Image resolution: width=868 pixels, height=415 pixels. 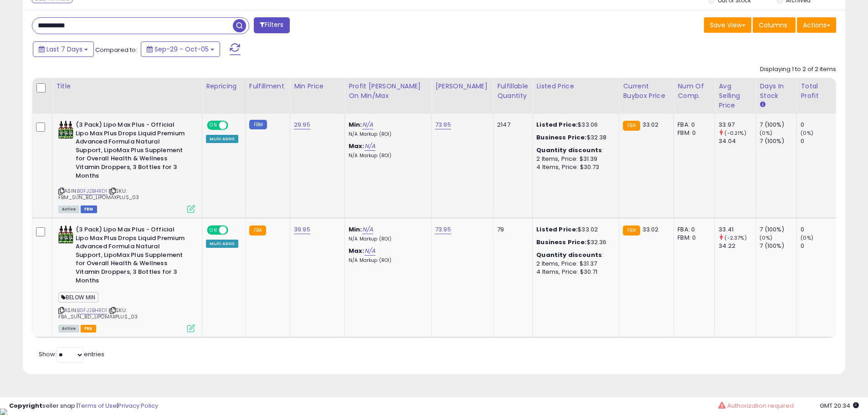 I want to click on div: 79, so click(x=511, y=229).